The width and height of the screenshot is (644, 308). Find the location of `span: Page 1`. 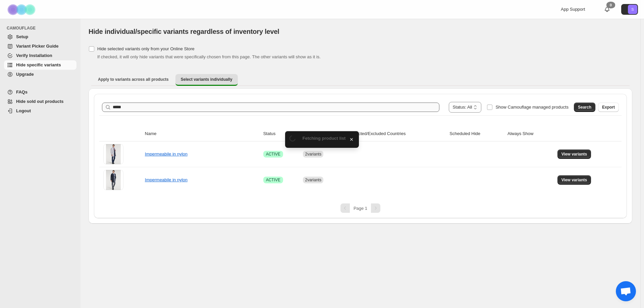

span: Page 1 is located at coordinates (360, 208).